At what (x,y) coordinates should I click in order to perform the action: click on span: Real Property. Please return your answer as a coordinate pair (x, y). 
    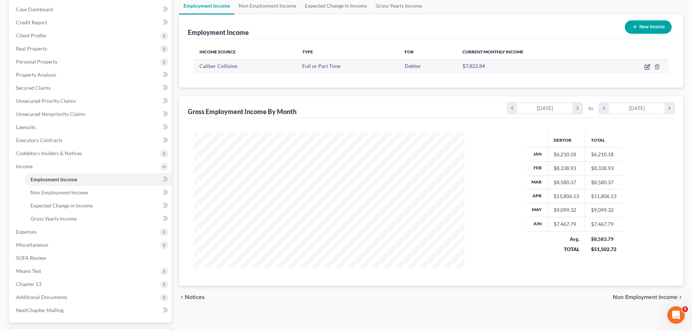
    Looking at the image, I should click on (32, 48).